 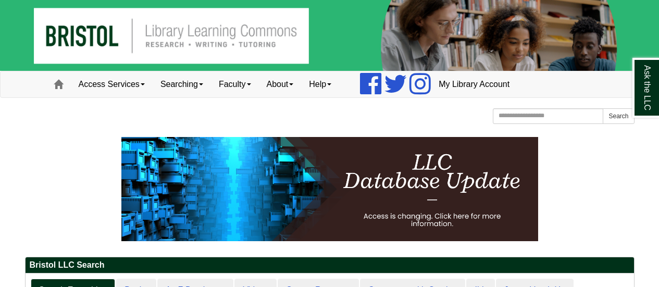 What do you see at coordinates (619, 116) in the screenshot?
I see `button: Search` at bounding box center [619, 116].